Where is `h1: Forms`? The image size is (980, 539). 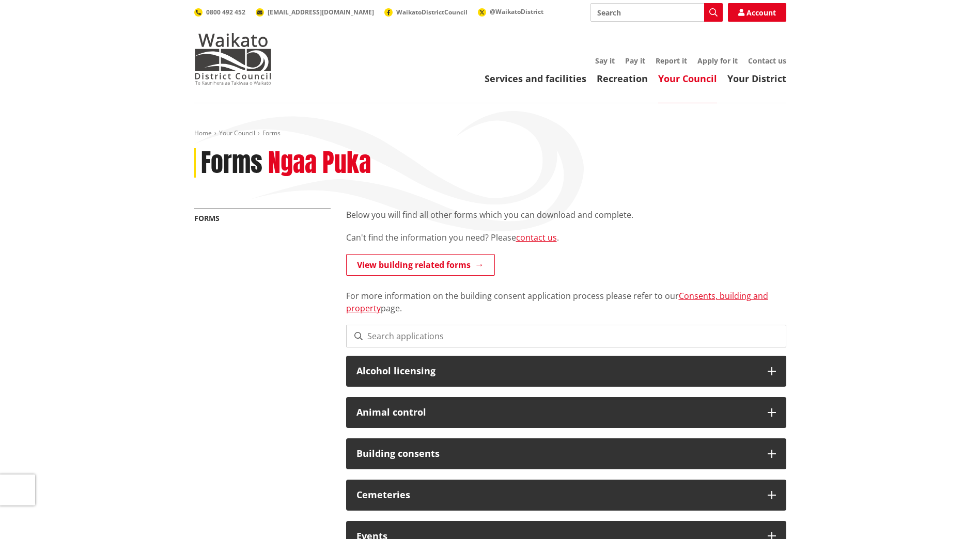
h1: Forms is located at coordinates (231, 163).